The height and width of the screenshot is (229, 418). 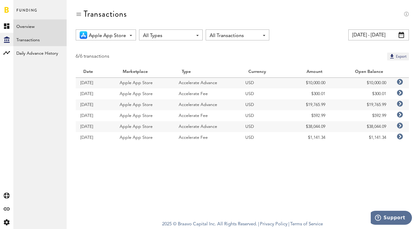 What do you see at coordinates (210, 224) in the screenshot?
I see `span: 2025 © Braavo Capital Inc. All Rights Reserved.` at bounding box center [210, 224].